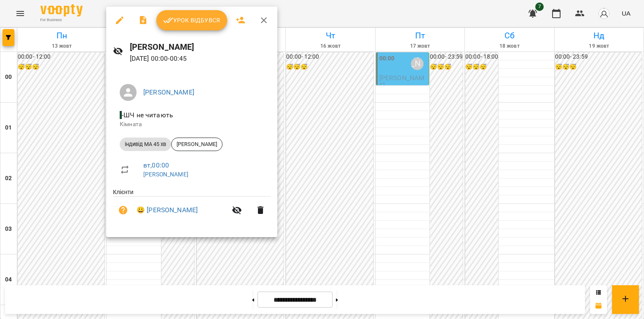 This screenshot has height=319, width=644. Describe the element at coordinates (156, 165) in the screenshot. I see `a: вт , 00:00` at that location.